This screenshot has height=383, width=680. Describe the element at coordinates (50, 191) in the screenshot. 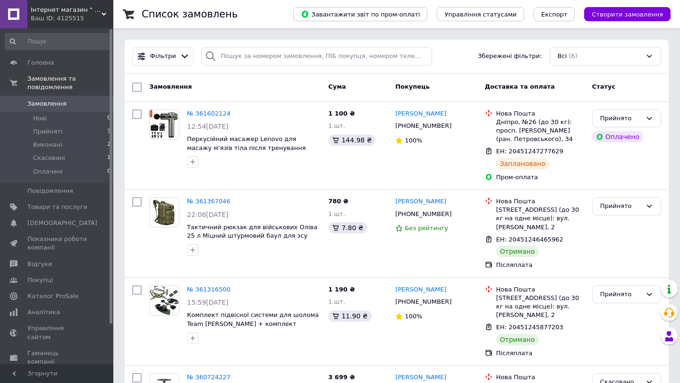

I see `span: Повідомлення` at that location.